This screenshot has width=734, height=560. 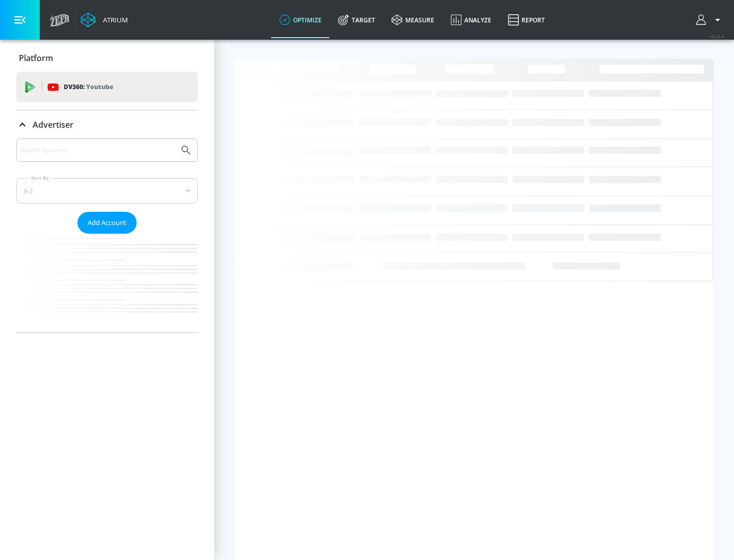 What do you see at coordinates (88, 87) in the screenshot?
I see `p: DV360:` at bounding box center [88, 87].